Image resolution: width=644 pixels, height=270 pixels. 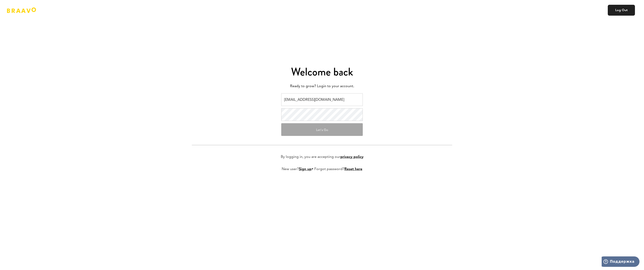 What do you see at coordinates (322, 130) in the screenshot?
I see `button: Let's Go` at bounding box center [322, 130].